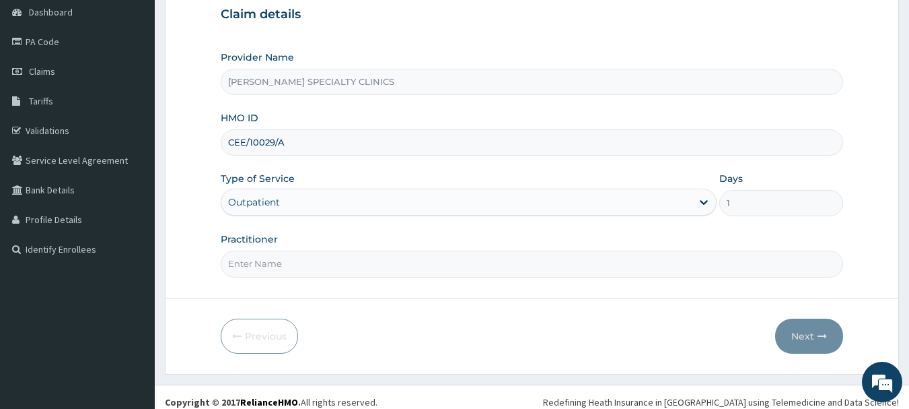 Image resolution: width=909 pixels, height=409 pixels. What do you see at coordinates (257, 57) in the screenshot?
I see `label: Provider Name` at bounding box center [257, 57].